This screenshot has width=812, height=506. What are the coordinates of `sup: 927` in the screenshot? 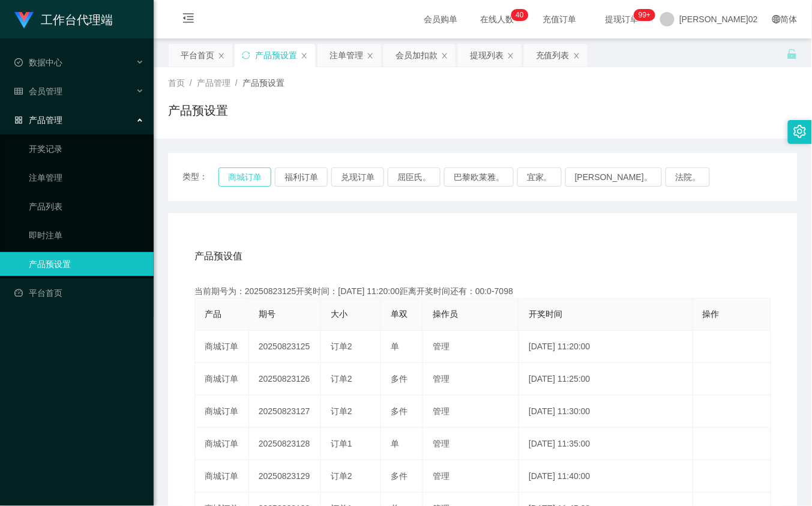 It's located at (645, 15).